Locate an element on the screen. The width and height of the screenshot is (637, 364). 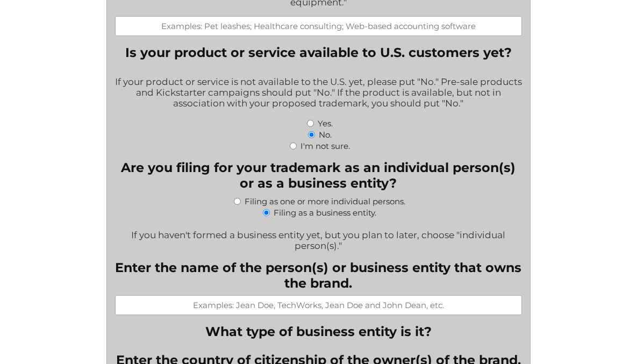
label: Filing as one or more individual persons. is located at coordinates (325, 201).